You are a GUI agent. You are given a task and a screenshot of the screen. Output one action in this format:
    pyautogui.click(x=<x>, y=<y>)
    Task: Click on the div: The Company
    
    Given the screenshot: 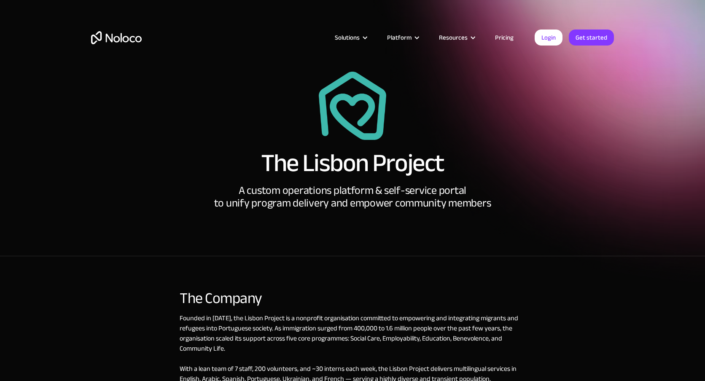 What is the action you would take?
    pyautogui.click(x=352, y=299)
    